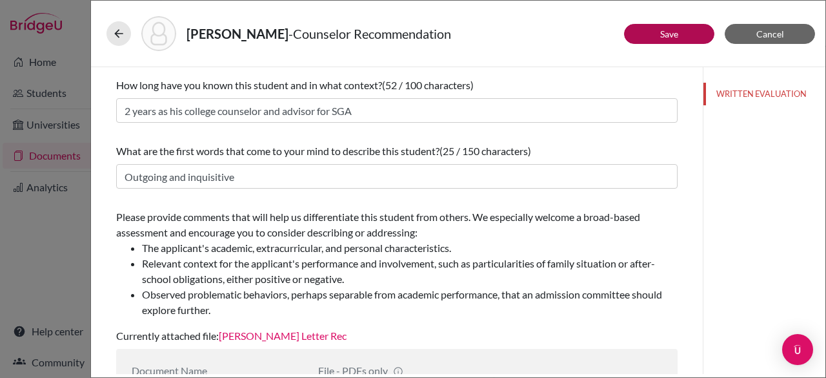 This screenshot has height=378, width=826. What do you see at coordinates (397, 264) in the screenshot?
I see `span: Please provide comments that will help us differentiate this student from others. We especially w...` at bounding box center [397, 264].